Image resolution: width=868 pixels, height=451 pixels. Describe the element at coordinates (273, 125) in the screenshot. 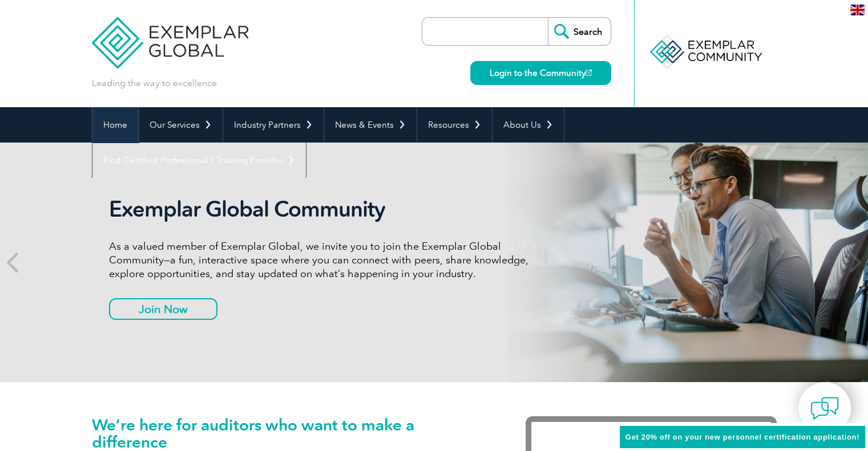

I see `a: Industry Partners` at that location.